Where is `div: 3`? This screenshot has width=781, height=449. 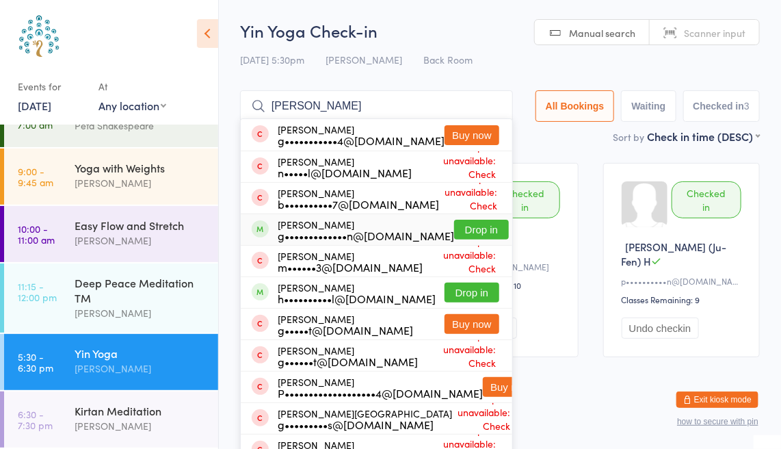
div: 3 is located at coordinates (747, 106).